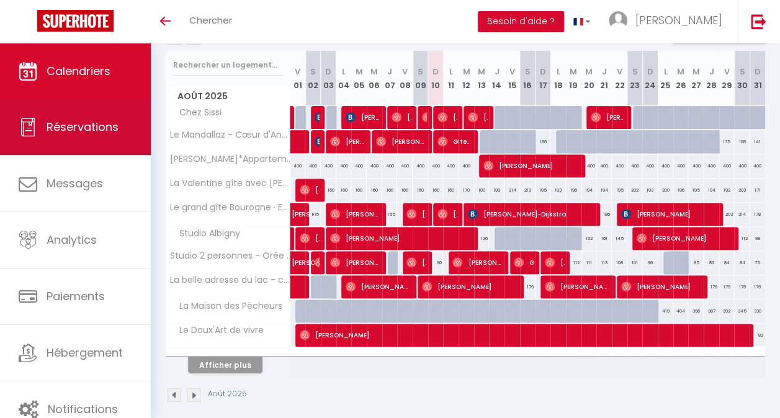 The width and height of the screenshot is (780, 418). Describe the element at coordinates (726, 214) in the screenshot. I see `div: 203` at that location.